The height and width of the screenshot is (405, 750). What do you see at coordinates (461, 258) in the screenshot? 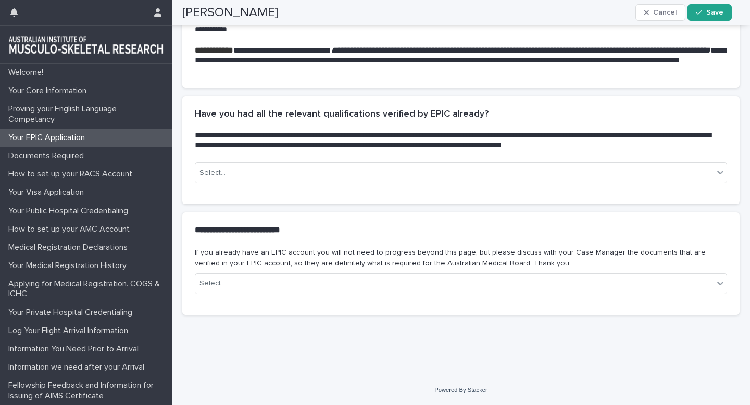
I see `p: If you already have an EPIC account you will not need to progress beyond this page, but please di...` at bounding box center [461, 258].